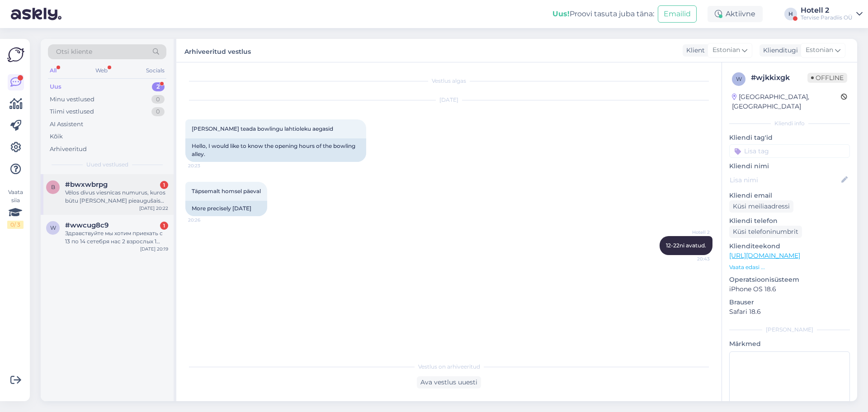 The height and width of the screenshot is (412, 868). What do you see at coordinates (789, 302) in the screenshot?
I see `p: Brauser` at bounding box center [789, 302].